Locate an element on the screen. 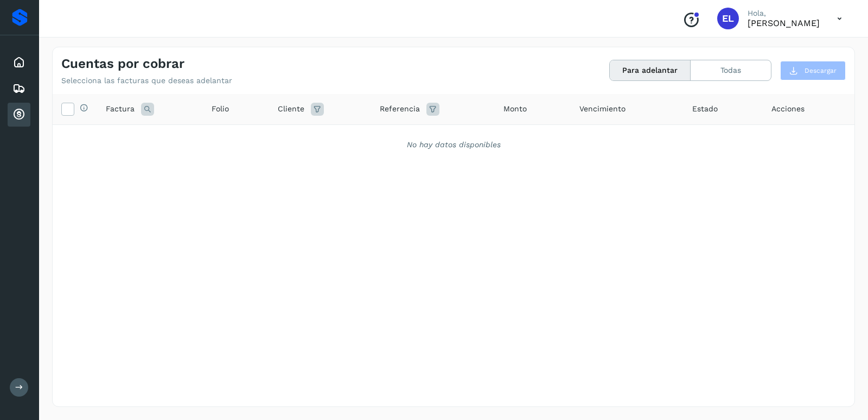  span: Estado is located at coordinates (705, 109).